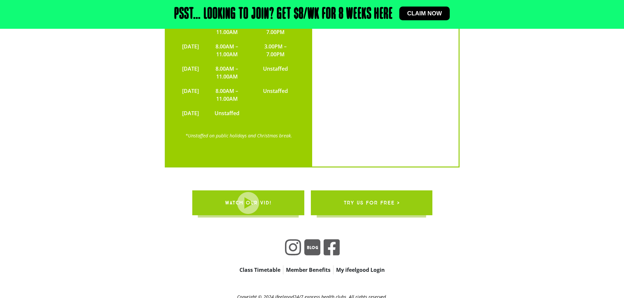 Image resolution: width=624 pixels, height=298 pixels. I want to click on span: WATCH OUR VID!, so click(248, 203).